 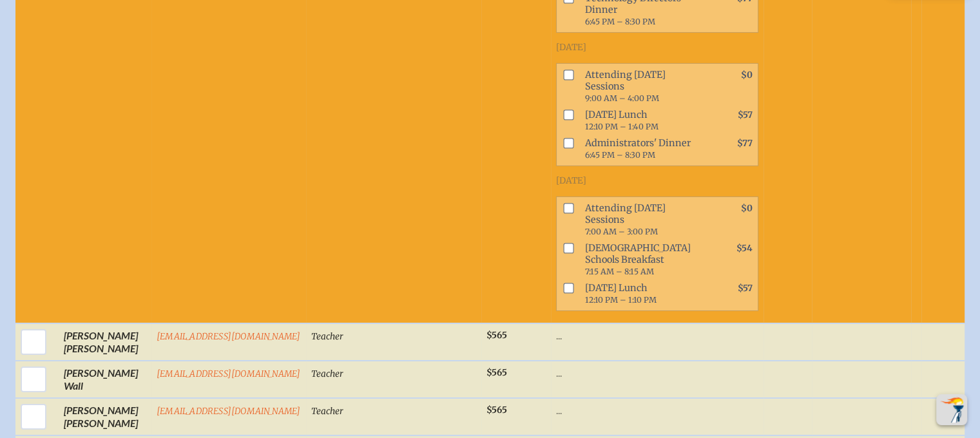 I want to click on span: 12:10 PM – 1:40 PM, so click(x=622, y=126).